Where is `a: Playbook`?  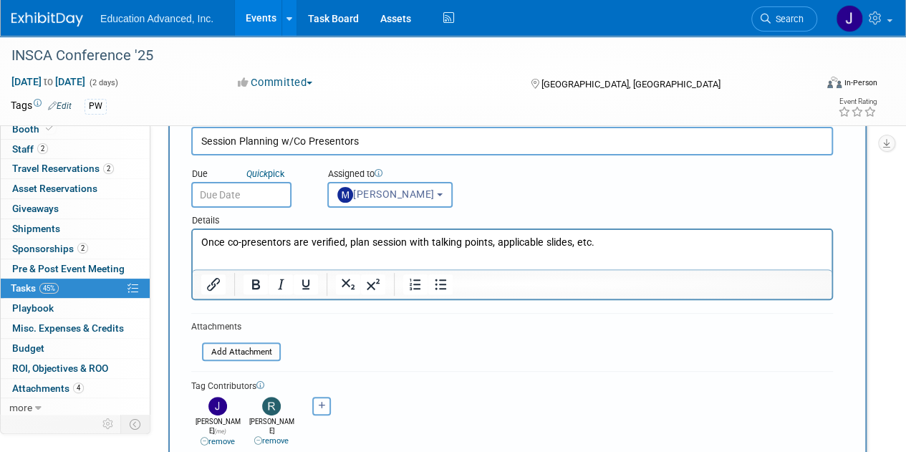
a: Playbook is located at coordinates (75, 308).